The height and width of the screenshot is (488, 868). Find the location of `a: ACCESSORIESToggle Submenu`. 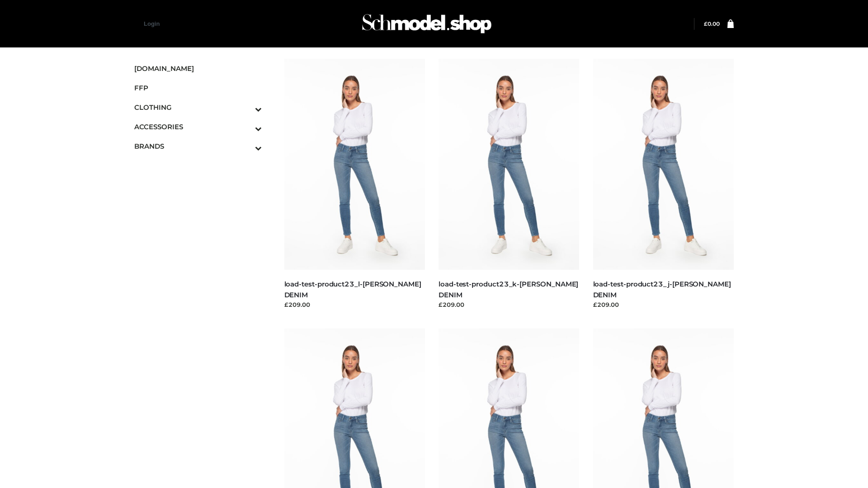

a: ACCESSORIESToggle Submenu is located at coordinates (198, 126).